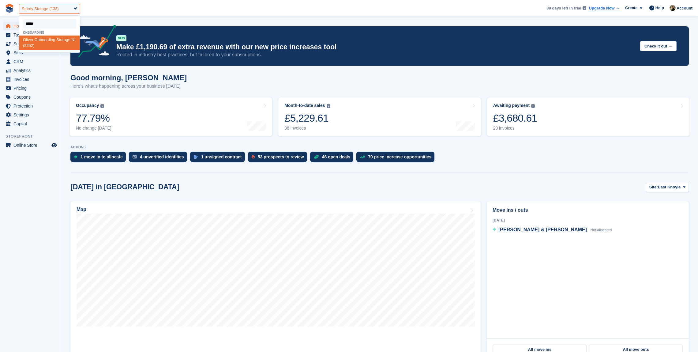 Image resolution: width=698 pixels, height=352 pixels. I want to click on a: Awaiting payment £3,680.61 23 invoices, so click(588, 117).